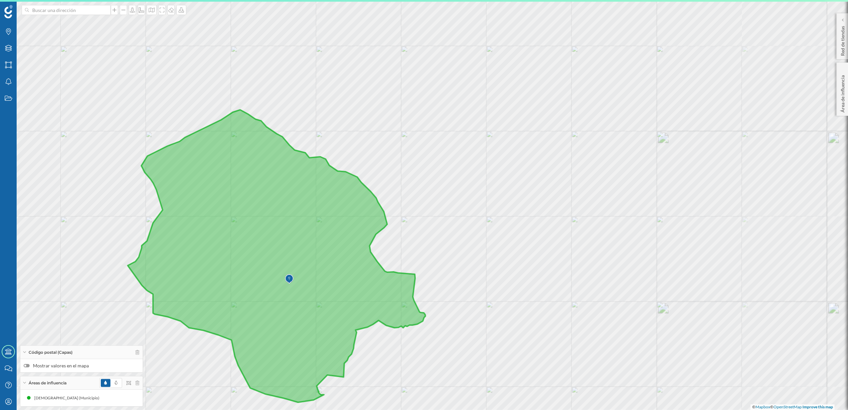 Image resolution: width=848 pixels, height=410 pixels. What do you see at coordinates (843, 40) in the screenshot?
I see `p: Red de tiendas` at bounding box center [843, 40].